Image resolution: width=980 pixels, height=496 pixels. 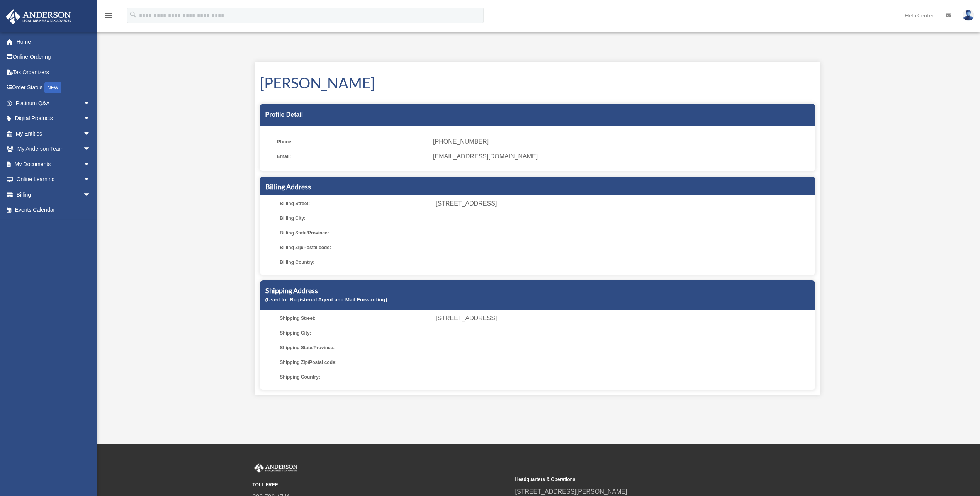 I want to click on a: My Anderson Teamarrow_drop_down, so click(x=54, y=149).